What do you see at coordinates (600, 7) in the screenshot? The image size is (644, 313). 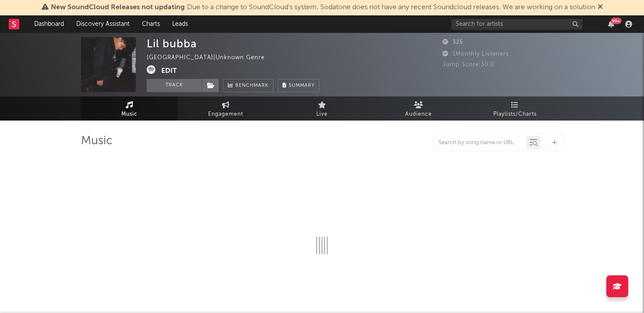 I see `span: Dismiss` at bounding box center [600, 7].